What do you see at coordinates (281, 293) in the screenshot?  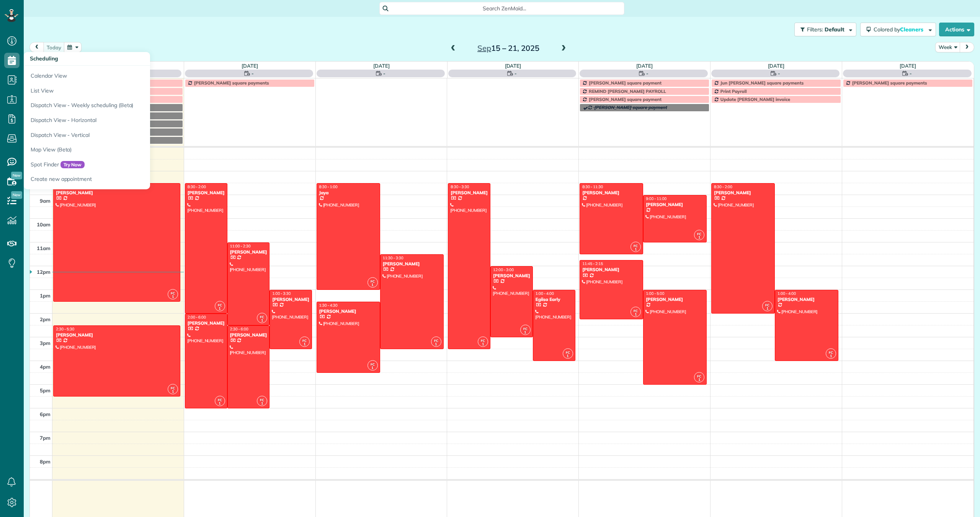 I see `span: 1:00 - 3:30` at bounding box center [281, 293].